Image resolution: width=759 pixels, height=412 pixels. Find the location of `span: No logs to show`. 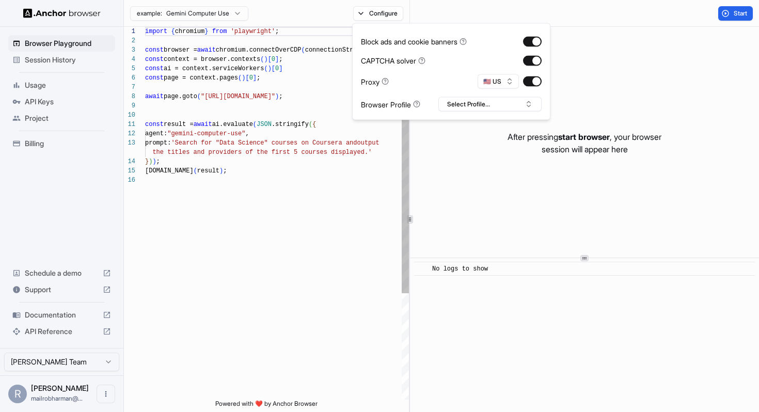

span: No logs to show is located at coordinates (460, 269).